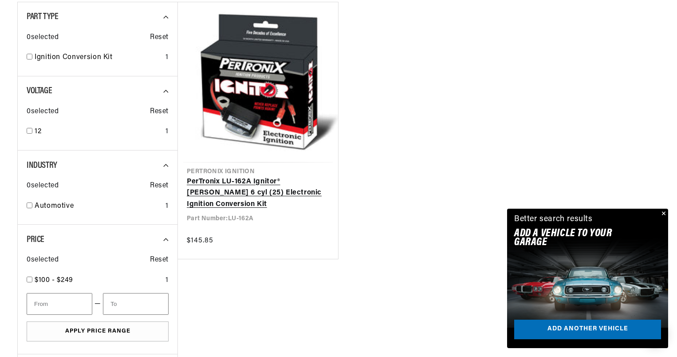  Describe the element at coordinates (662, 214) in the screenshot. I see `button: Close` at that location.